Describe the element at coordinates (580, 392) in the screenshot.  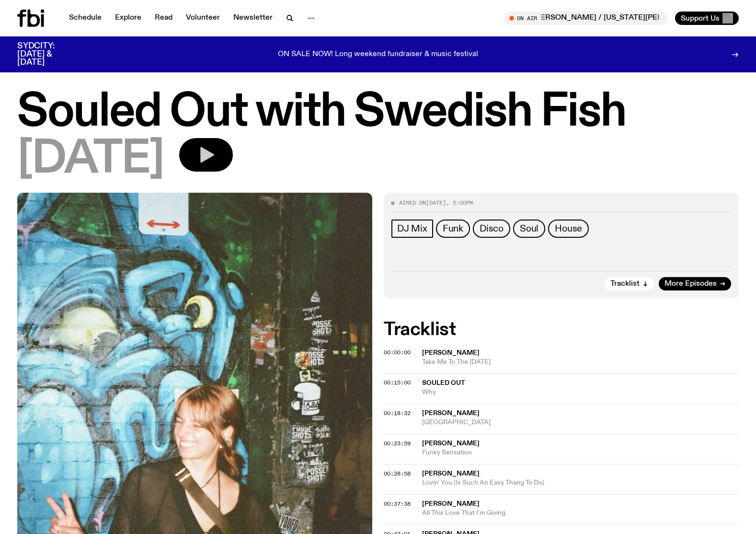
I see `span: Why` at that location.